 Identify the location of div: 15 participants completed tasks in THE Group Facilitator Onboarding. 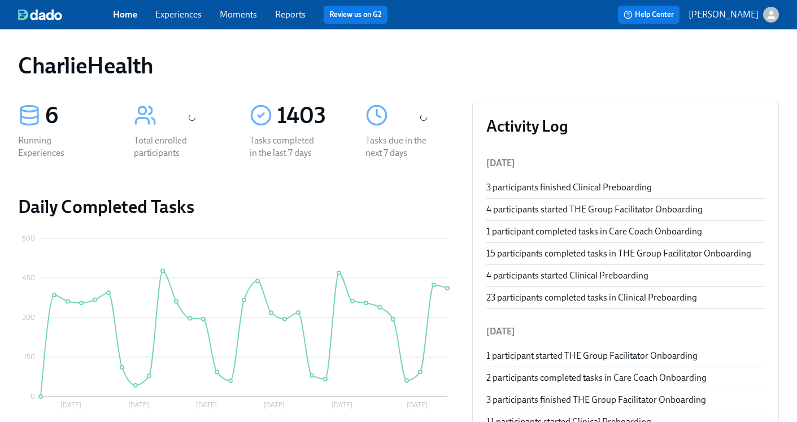
(625, 254).